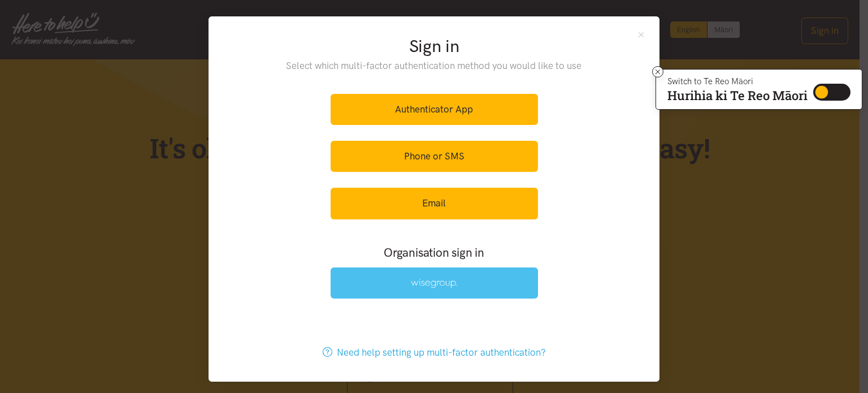  Describe the element at coordinates (434, 252) in the screenshot. I see `h3: Organisation sign in` at that location.